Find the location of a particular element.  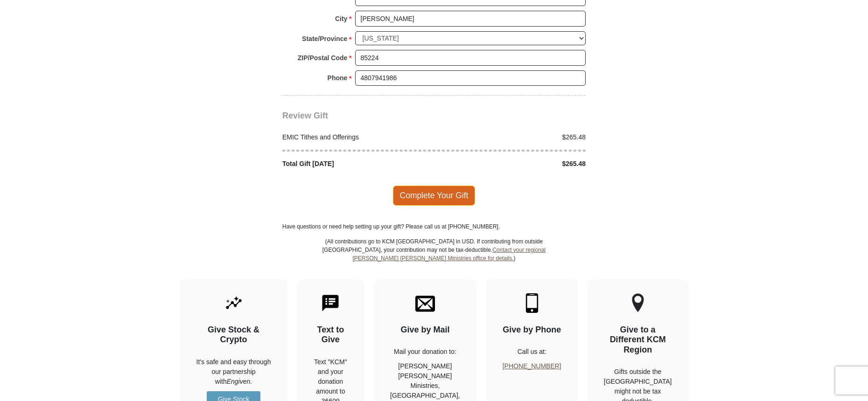

strong: Phone is located at coordinates (338, 78).